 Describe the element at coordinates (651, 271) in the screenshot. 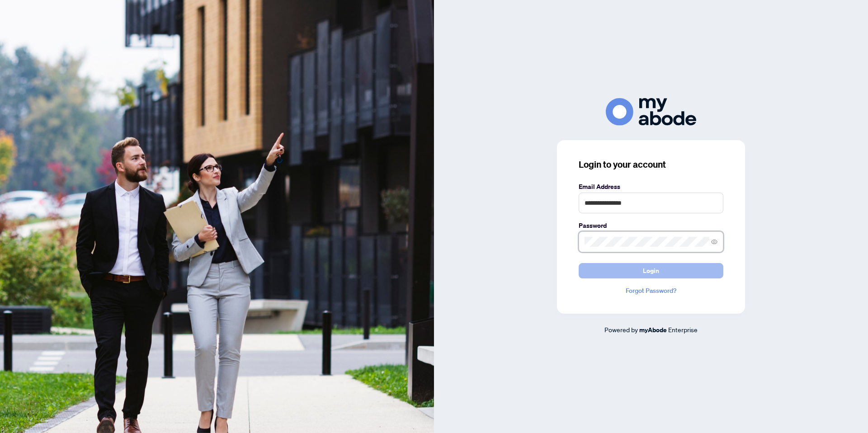

I see `span: Login` at that location.